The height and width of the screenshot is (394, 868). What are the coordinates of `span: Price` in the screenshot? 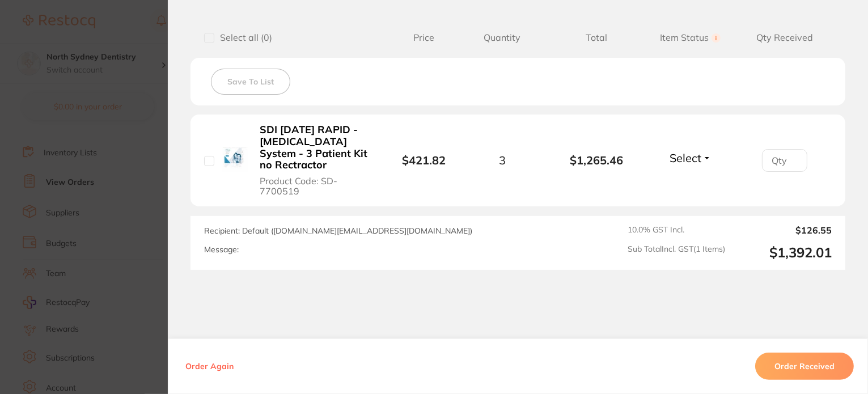 It's located at (423, 38).